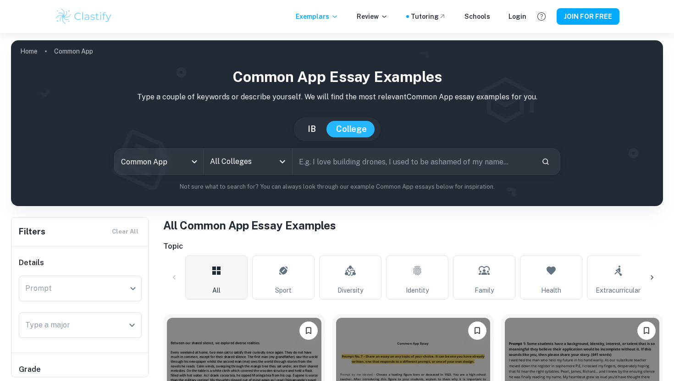 Image resolution: width=674 pixels, height=381 pixels. Describe the element at coordinates (517, 17) in the screenshot. I see `div: Login` at that location.